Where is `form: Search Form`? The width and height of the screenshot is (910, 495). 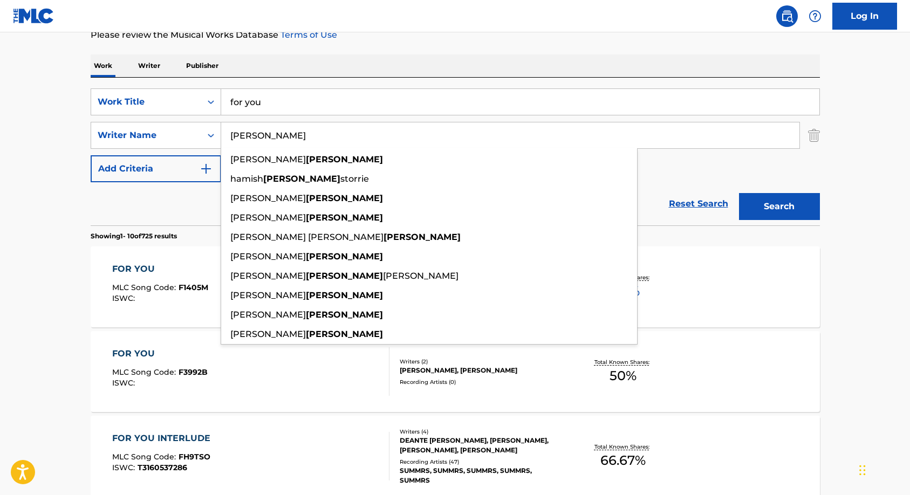
form: Search Form is located at coordinates (455, 157).